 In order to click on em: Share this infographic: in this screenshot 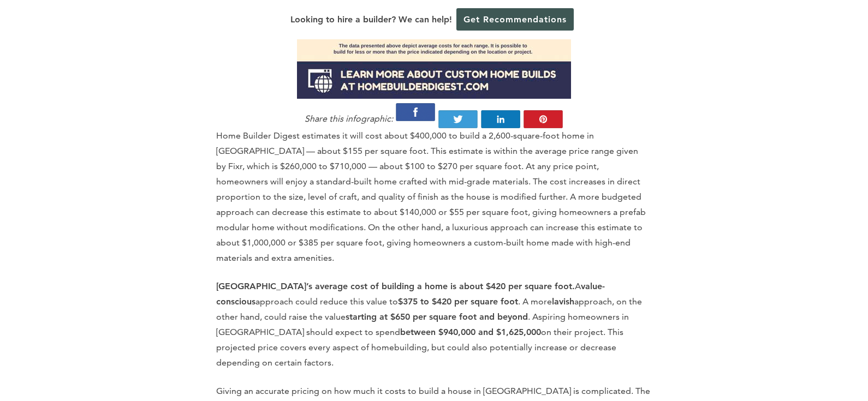, I will do `click(349, 118)`.